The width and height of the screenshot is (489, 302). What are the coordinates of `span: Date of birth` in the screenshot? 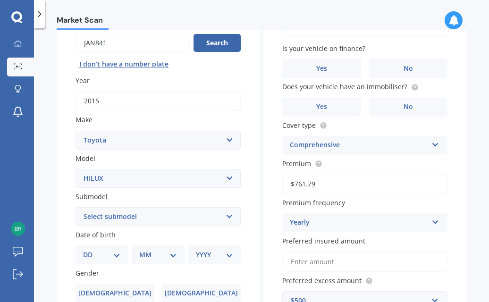 It's located at (95, 235).